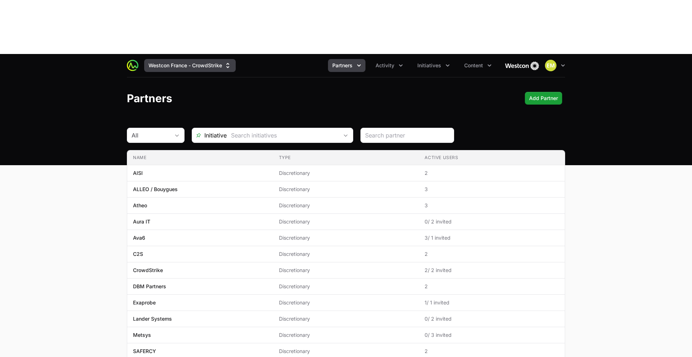  I want to click on div: Content menu, so click(478, 66).